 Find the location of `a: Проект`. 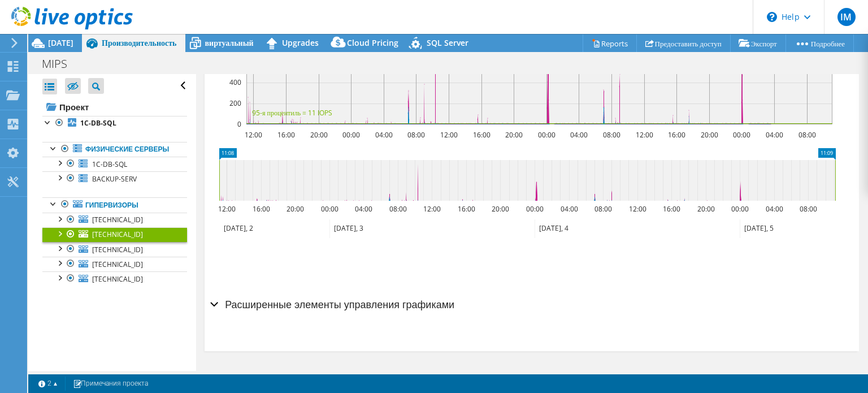

a: Проект is located at coordinates (115, 107).